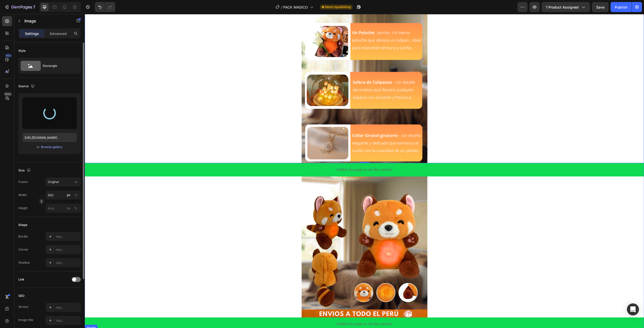 This screenshot has width=644, height=328. Describe the element at coordinates (6, 314) in the screenshot. I see `div: Image` at that location.